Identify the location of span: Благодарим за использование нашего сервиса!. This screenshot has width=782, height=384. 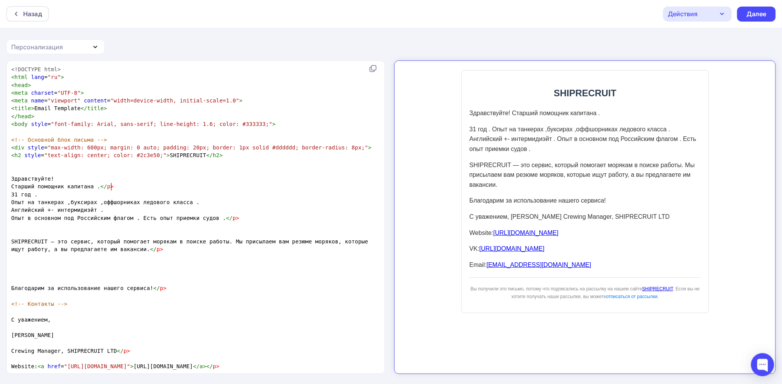
(89, 288).